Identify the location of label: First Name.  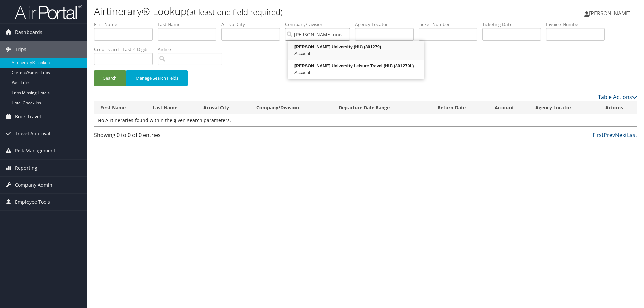
(126, 24).